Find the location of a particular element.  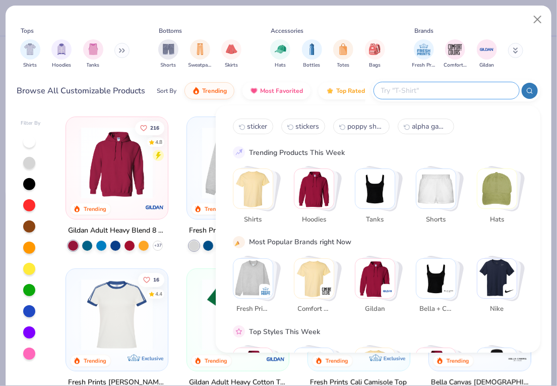

span: Bella + Canvas is located at coordinates (436, 309).